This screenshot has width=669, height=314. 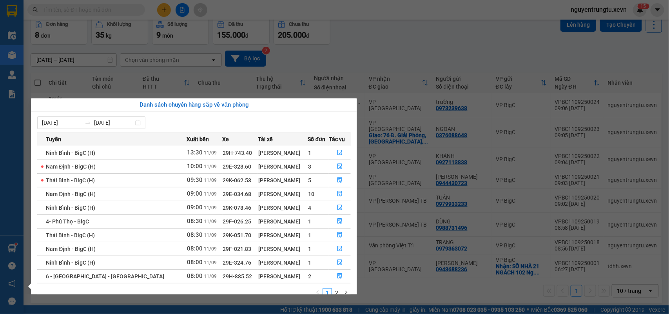 I want to click on span: 5, so click(x=310, y=180).